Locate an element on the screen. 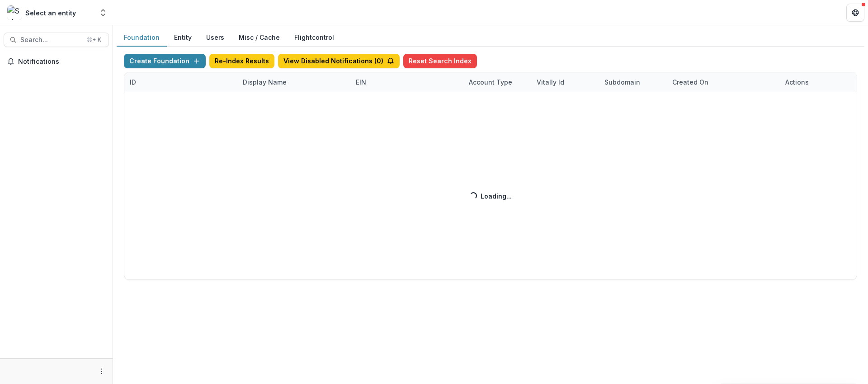  button: Entity is located at coordinates (183, 38).